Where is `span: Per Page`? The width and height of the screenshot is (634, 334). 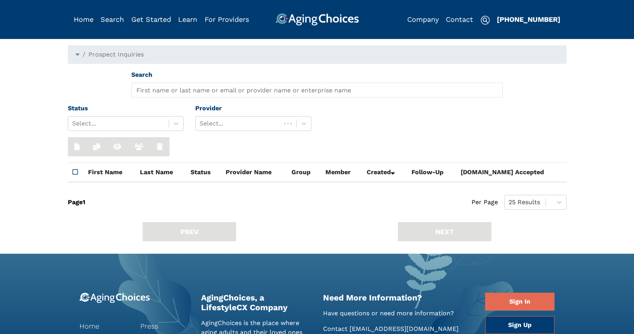
span: Per Page is located at coordinates (485, 202).